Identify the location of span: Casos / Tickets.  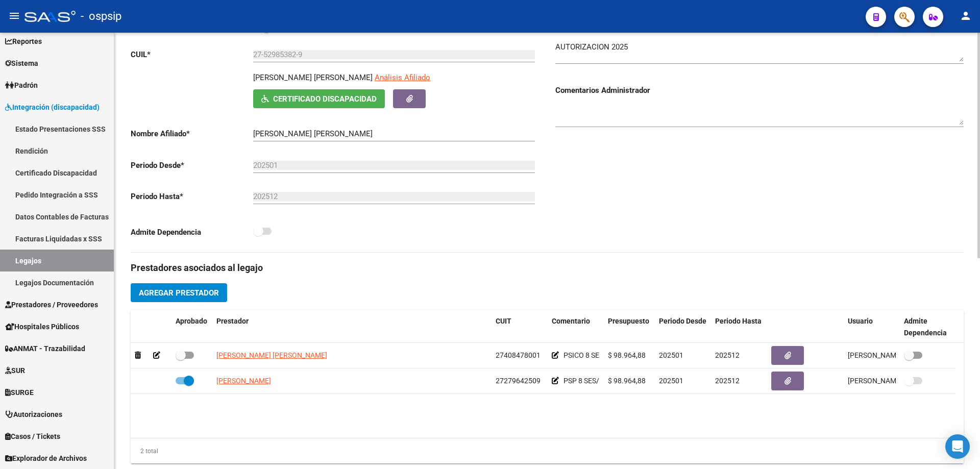
(33, 436).